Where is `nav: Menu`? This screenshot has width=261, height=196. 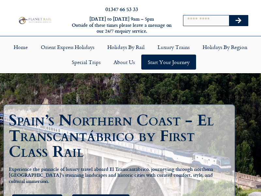 nav: Menu is located at coordinates (131, 55).